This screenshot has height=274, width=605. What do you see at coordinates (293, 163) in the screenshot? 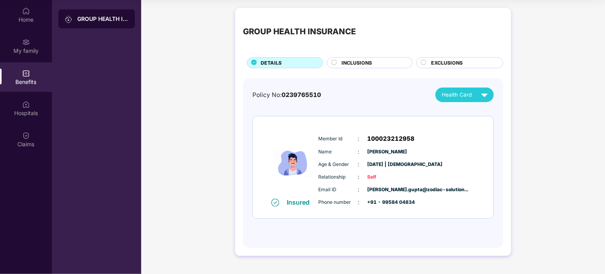
I see `img: icon` at bounding box center [293, 163].